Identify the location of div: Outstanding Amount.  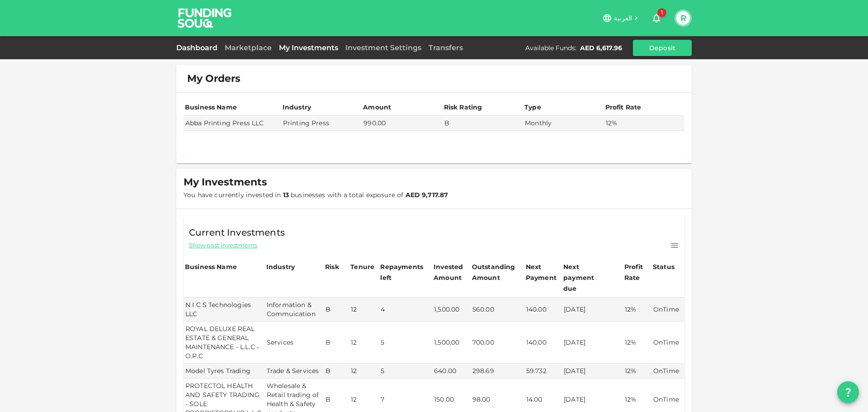
(495, 272).